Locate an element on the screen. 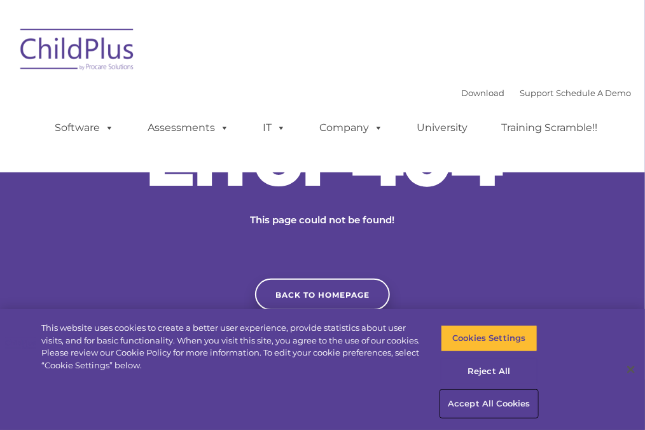 The width and height of the screenshot is (645, 430). a: Schedule A Demo is located at coordinates (593, 93).